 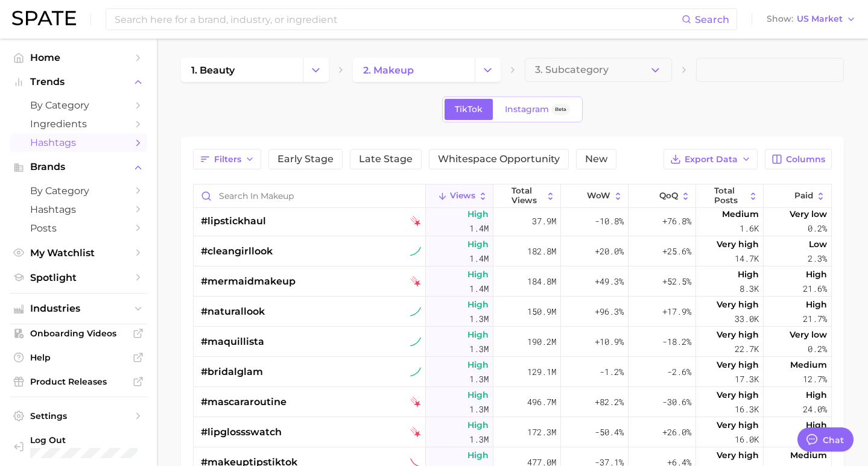 I want to click on button: Trends, so click(x=78, y=82).